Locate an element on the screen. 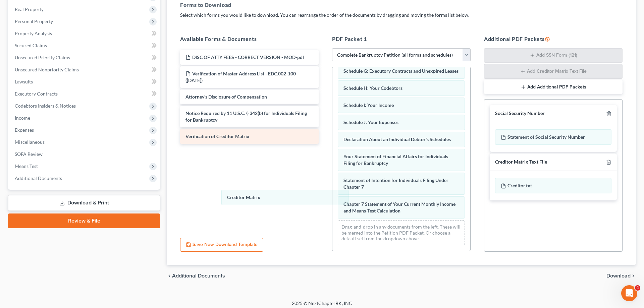 This screenshot has height=308, width=644. h5: Additional PDF Packets is located at coordinates (553, 39).